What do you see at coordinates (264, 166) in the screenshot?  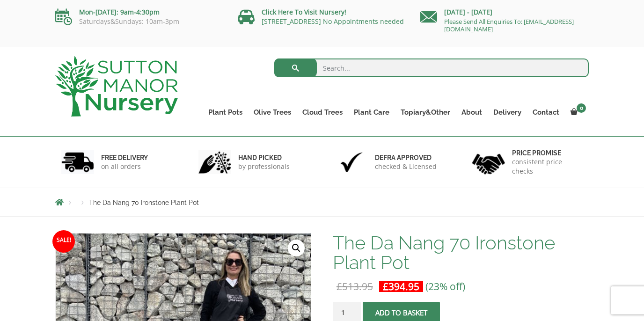 I see `p: by professionals` at bounding box center [264, 166].